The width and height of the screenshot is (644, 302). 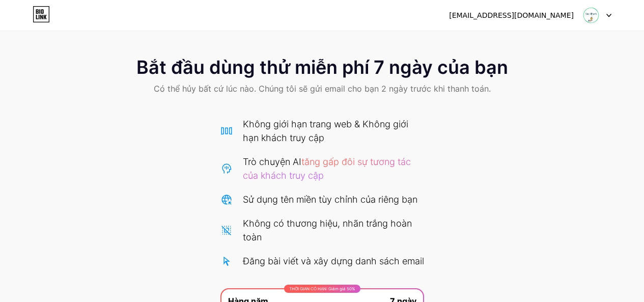 What do you see at coordinates (334, 260) in the screenshot?
I see `font: Đăng bài viết và xây dựng danh sách email` at bounding box center [334, 260].